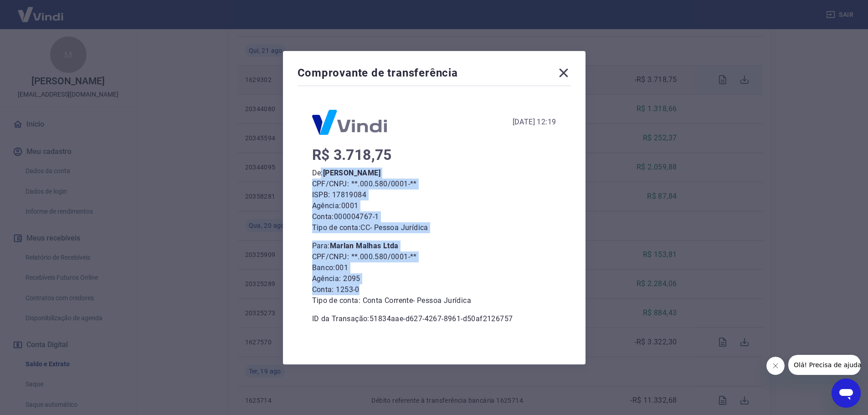 Image resolution: width=868 pixels, height=415 pixels. What do you see at coordinates (434, 268) in the screenshot?
I see `p: Banco: 001` at bounding box center [434, 268].